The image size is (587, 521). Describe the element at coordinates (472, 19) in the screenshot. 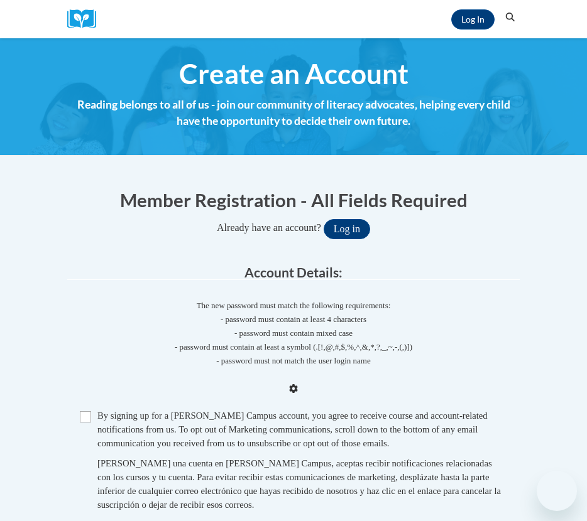

I see `a: Log In` at that location.